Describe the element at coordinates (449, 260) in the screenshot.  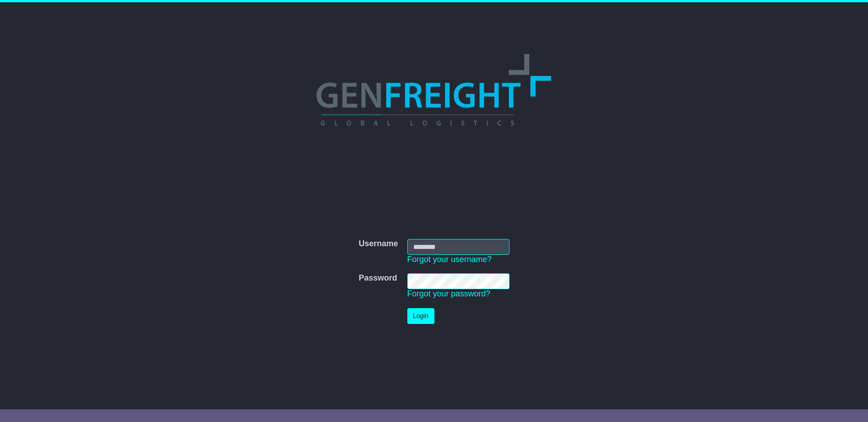
I see `a: Forgot your username?` at that location.